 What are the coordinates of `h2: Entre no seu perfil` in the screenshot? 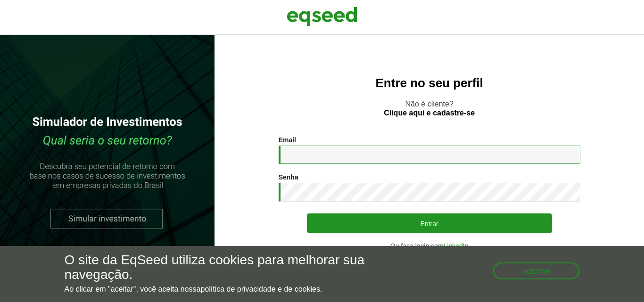 It's located at (428, 83).